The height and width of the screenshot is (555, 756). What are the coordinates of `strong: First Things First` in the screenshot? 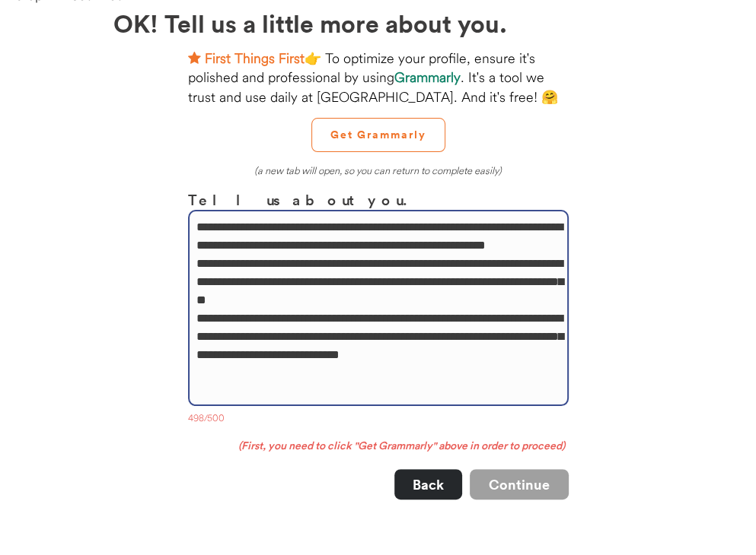 It's located at (254, 58).